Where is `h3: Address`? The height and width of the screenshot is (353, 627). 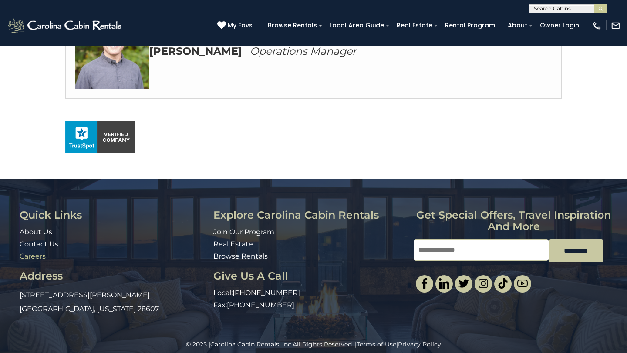 h3: Address is located at coordinates (113, 276).